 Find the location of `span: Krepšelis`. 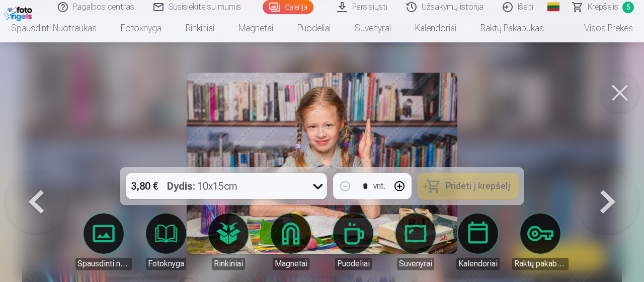

span: Krepšelis is located at coordinates (603, 7).